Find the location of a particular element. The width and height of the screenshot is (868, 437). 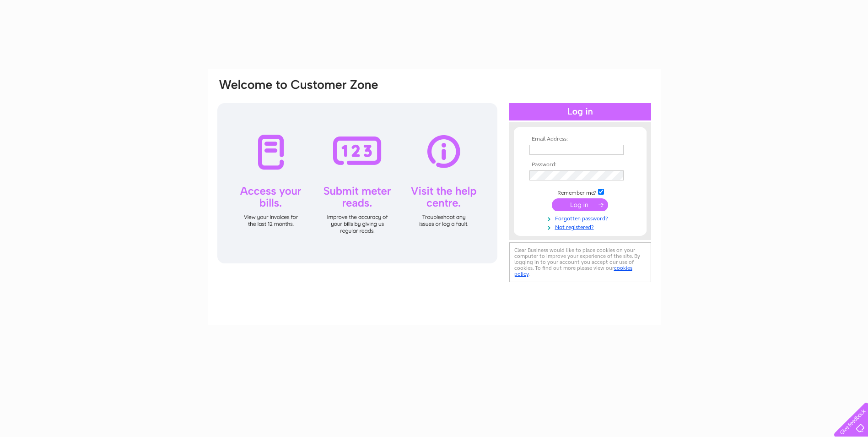

input: Submit is located at coordinates (580, 205).